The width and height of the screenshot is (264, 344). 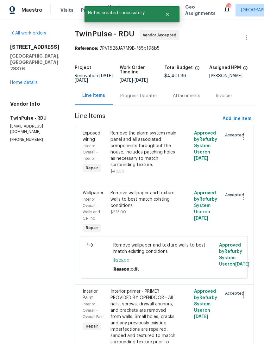 What do you see at coordinates (91, 10) in the screenshot?
I see `span: Projects` at bounding box center [91, 10].